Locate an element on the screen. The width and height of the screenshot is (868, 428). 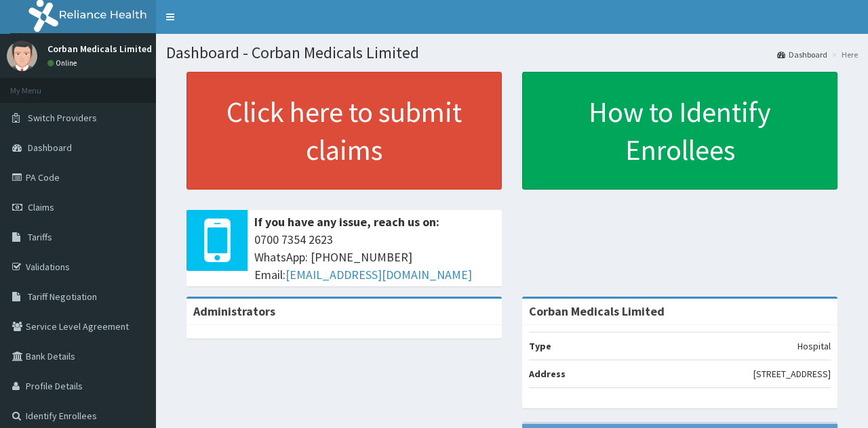
span: Claims is located at coordinates (41, 207).